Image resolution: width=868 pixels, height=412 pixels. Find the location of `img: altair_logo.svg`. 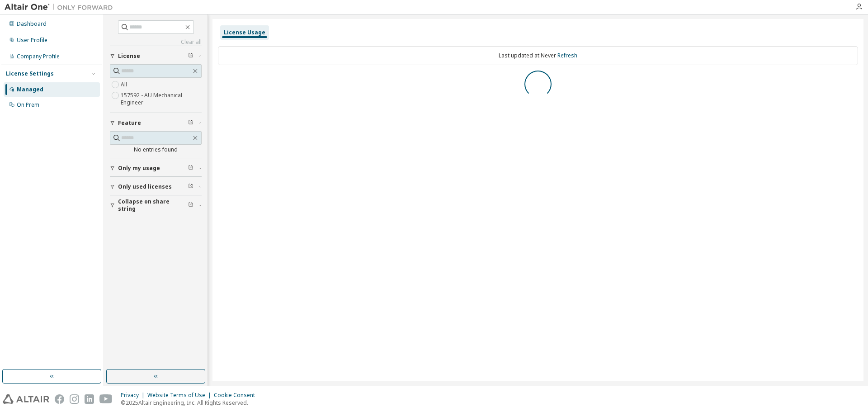

img: altair_logo.svg is located at coordinates (26, 398).